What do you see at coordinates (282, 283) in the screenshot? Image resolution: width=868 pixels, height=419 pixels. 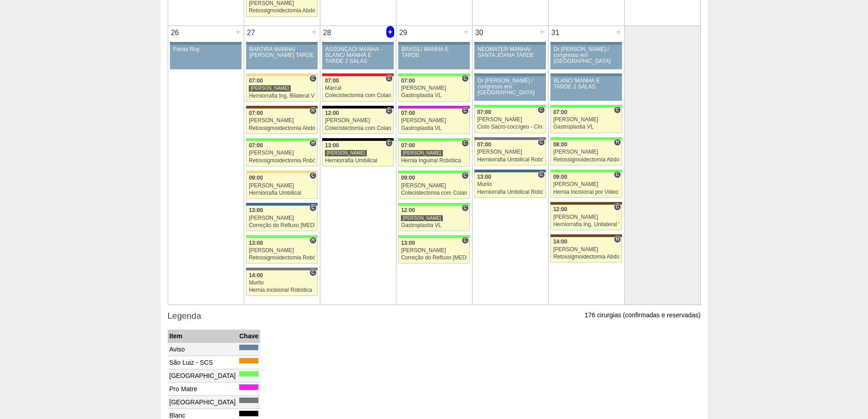 I see `a: C 14:00 Murilo Hernia incisional Robótica` at bounding box center [282, 283].